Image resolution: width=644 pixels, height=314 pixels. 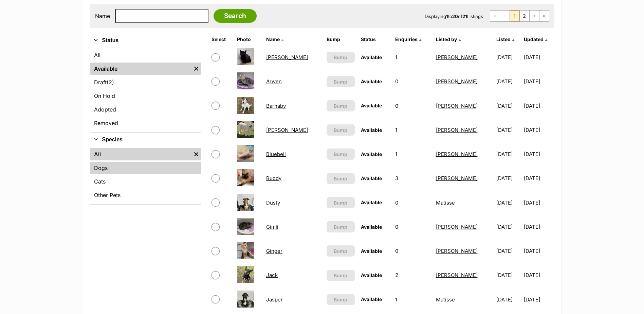 I want to click on span: Listed by, so click(x=447, y=39).